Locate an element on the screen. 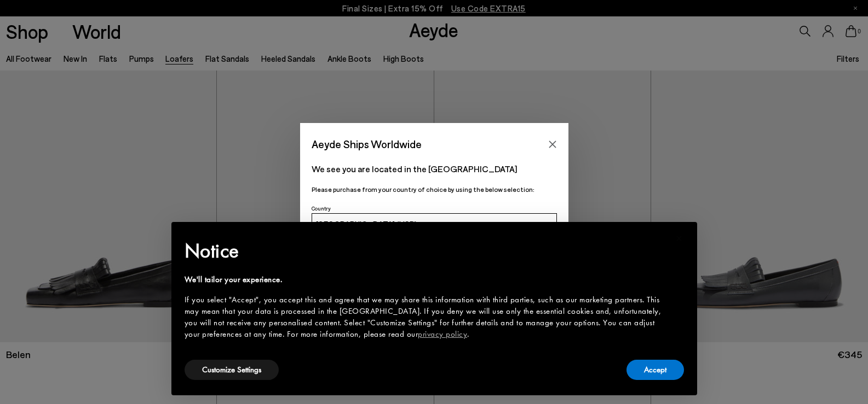  h2: Notice is located at coordinates (425, 251).